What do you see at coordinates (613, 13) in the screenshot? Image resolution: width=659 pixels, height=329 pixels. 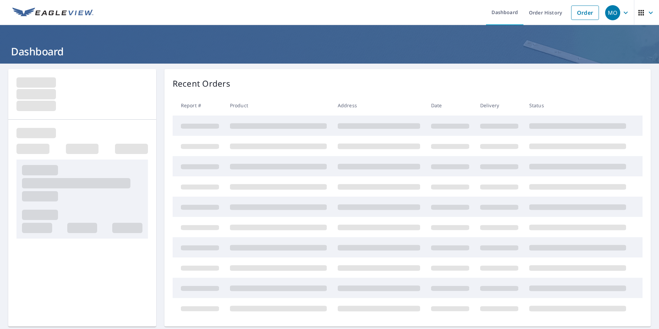 I see `div: MO` at bounding box center [613, 13].